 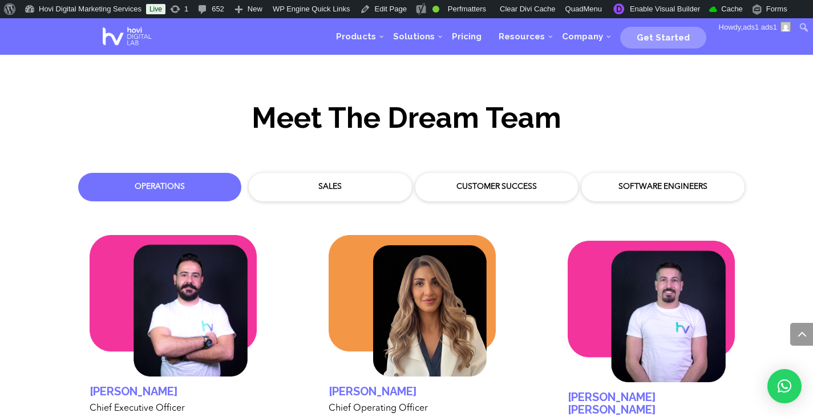 I want to click on a: Pricing, so click(x=467, y=37).